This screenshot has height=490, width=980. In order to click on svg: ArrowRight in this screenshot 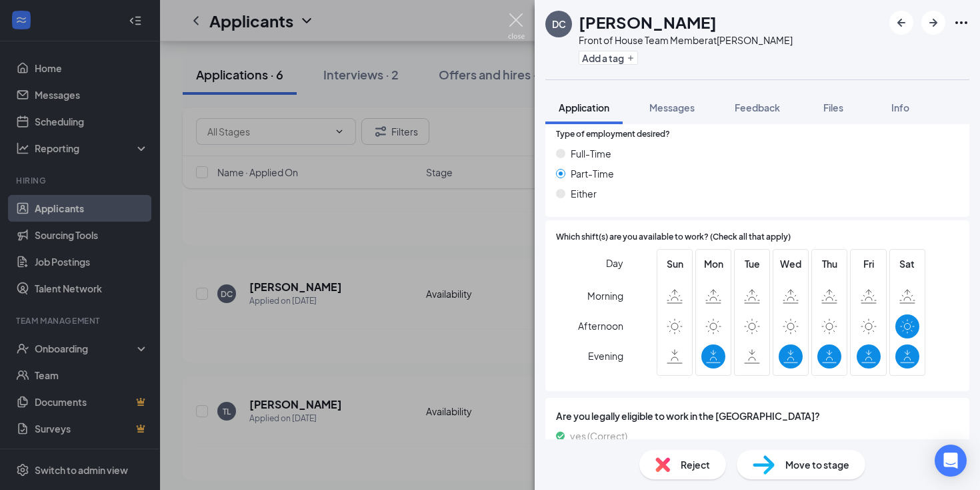, I will do `click(934, 23)`.